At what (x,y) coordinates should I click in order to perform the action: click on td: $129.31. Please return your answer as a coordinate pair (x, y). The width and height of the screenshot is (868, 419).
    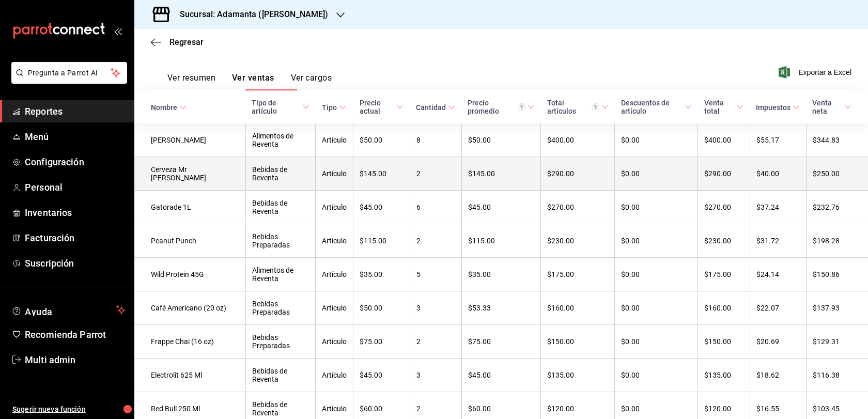
    Looking at the image, I should click on (837, 341).